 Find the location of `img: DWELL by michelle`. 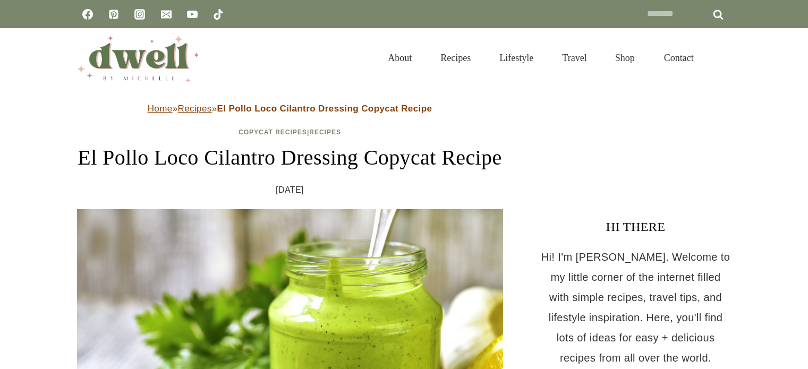

img: DWELL by michelle is located at coordinates (138, 58).